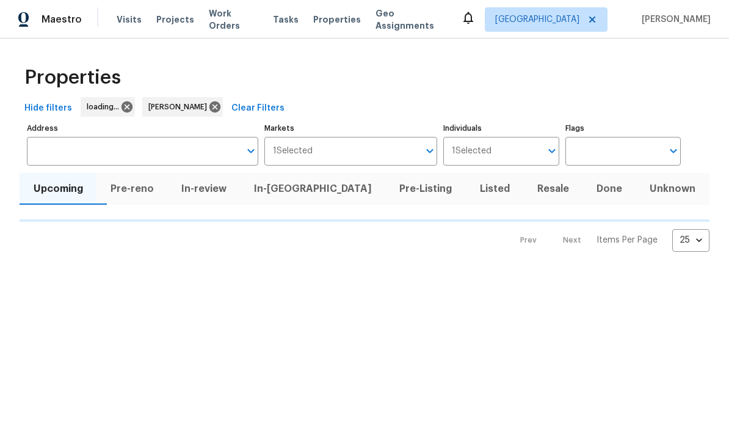  Describe the element at coordinates (58, 189) in the screenshot. I see `span: Upcoming` at that location.